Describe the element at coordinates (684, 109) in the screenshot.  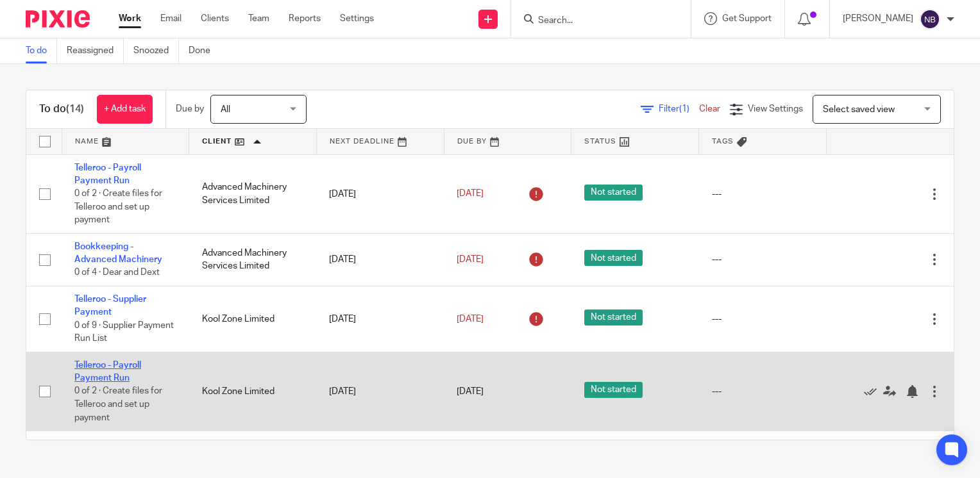
I see `span: (1)` at that location.